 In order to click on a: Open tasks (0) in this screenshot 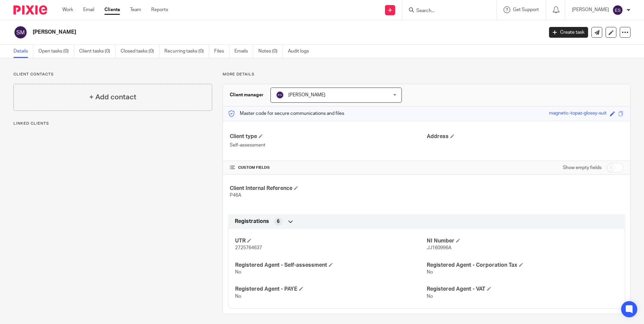, I will do `click(56, 51)`.